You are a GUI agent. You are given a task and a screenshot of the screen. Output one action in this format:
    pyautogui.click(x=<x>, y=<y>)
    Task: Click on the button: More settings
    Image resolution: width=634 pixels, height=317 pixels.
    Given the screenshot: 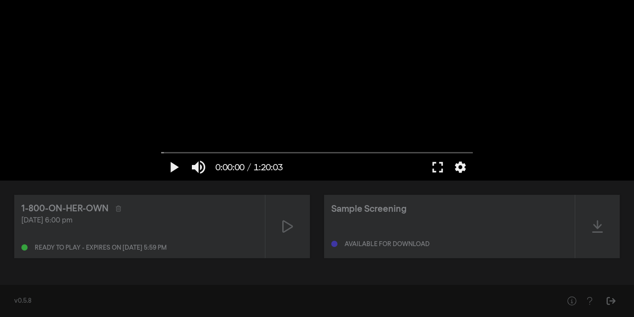 What is the action you would take?
    pyautogui.click(x=460, y=167)
    